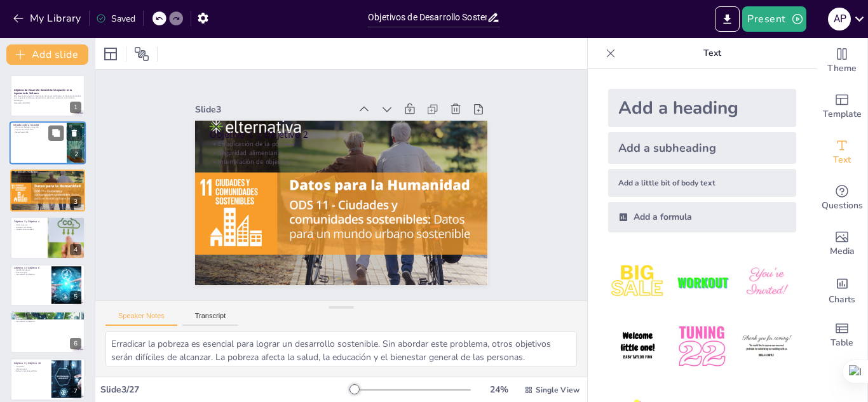 This screenshot has height=402, width=868. What do you see at coordinates (842, 290) in the screenshot?
I see `div: Add charts and graphs` at bounding box center [842, 290].